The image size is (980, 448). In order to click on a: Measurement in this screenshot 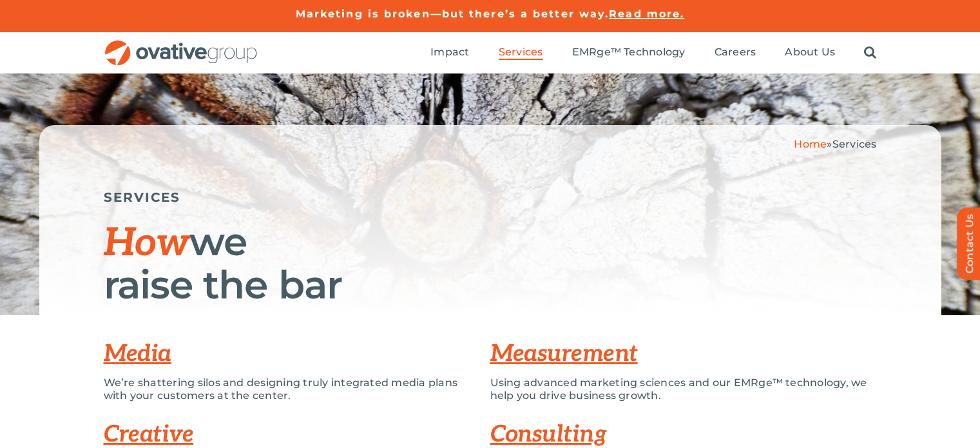, I will do `click(564, 354)`.